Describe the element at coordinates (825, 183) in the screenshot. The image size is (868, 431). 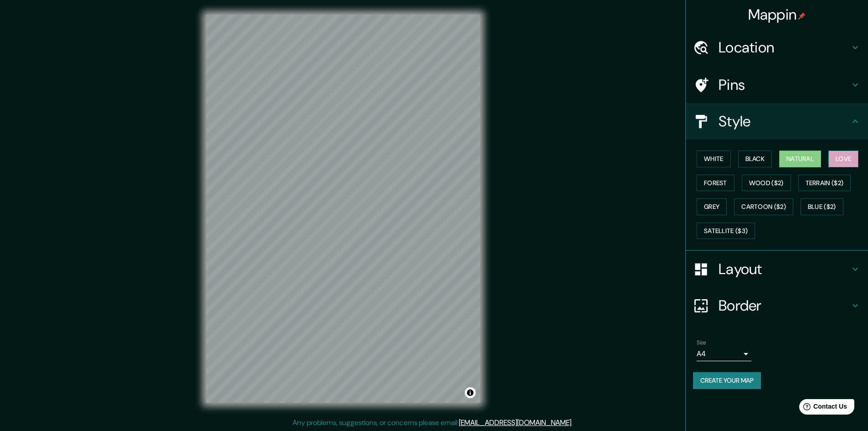
I see `button: Terrain ($2)` at that location.